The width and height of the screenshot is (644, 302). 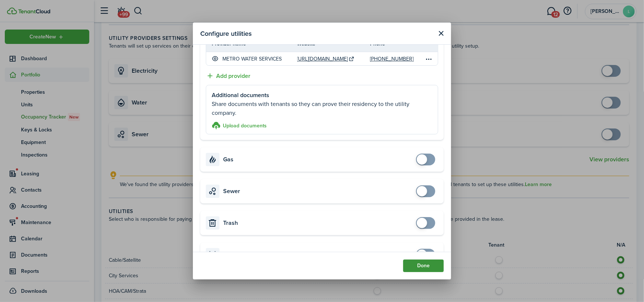 What do you see at coordinates (226, 33) in the screenshot?
I see `modal-title: Configure utilities` at bounding box center [226, 33].